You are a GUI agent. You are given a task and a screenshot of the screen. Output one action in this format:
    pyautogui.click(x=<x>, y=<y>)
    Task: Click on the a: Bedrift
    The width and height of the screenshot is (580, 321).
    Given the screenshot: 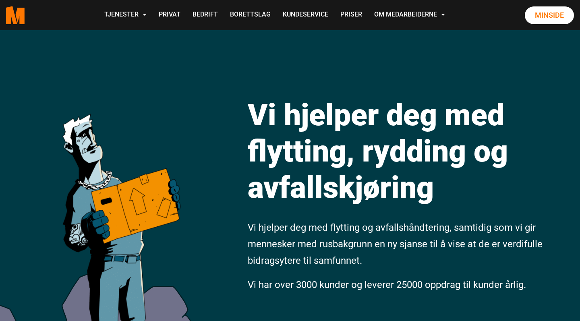 What is the action you would take?
    pyautogui.click(x=205, y=15)
    